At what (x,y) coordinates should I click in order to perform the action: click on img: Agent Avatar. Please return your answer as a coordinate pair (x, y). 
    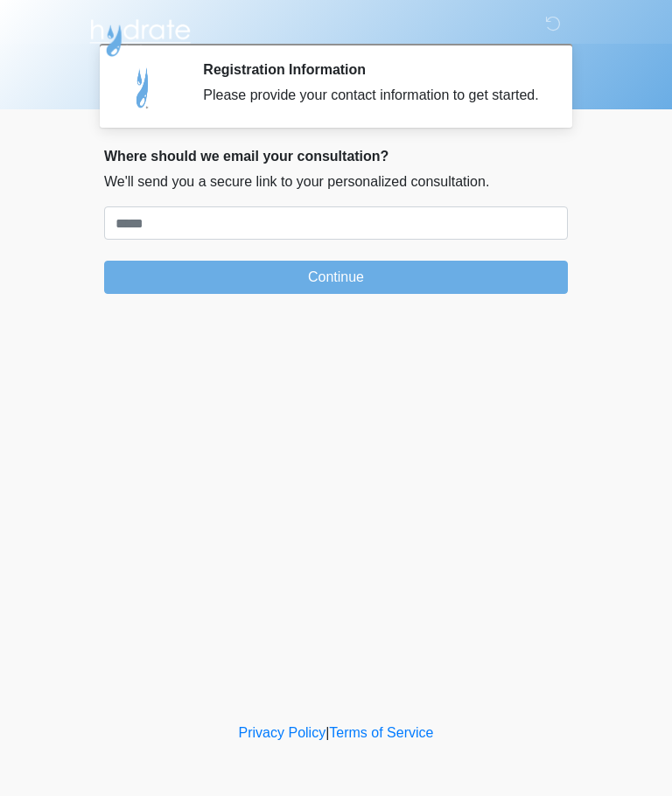
    Looking at the image, I should click on (143, 88).